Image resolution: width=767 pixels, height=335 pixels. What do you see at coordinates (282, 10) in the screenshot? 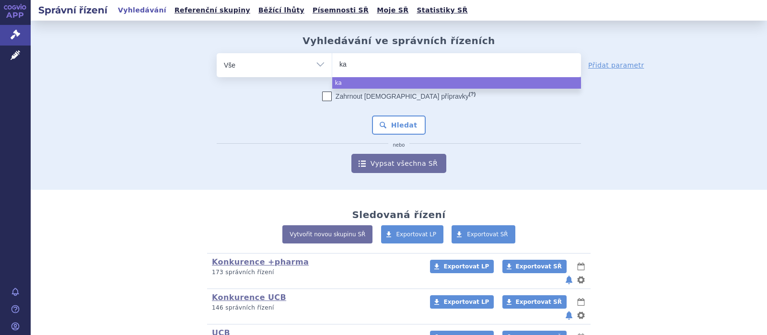
I see `a: Běžící lhůty` at bounding box center [282, 10].